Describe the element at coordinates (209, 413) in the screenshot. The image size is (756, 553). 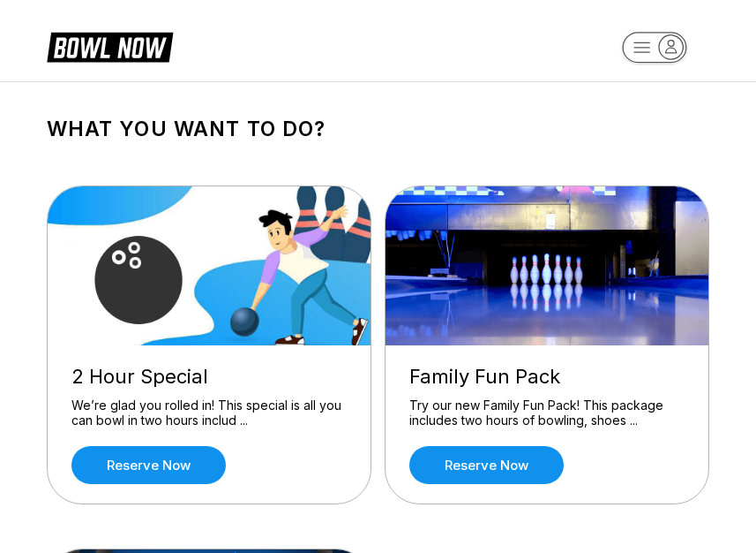
I see `div: We’re glad you rolled in! This special is all you can bowl in two hours includ ...` at that location.